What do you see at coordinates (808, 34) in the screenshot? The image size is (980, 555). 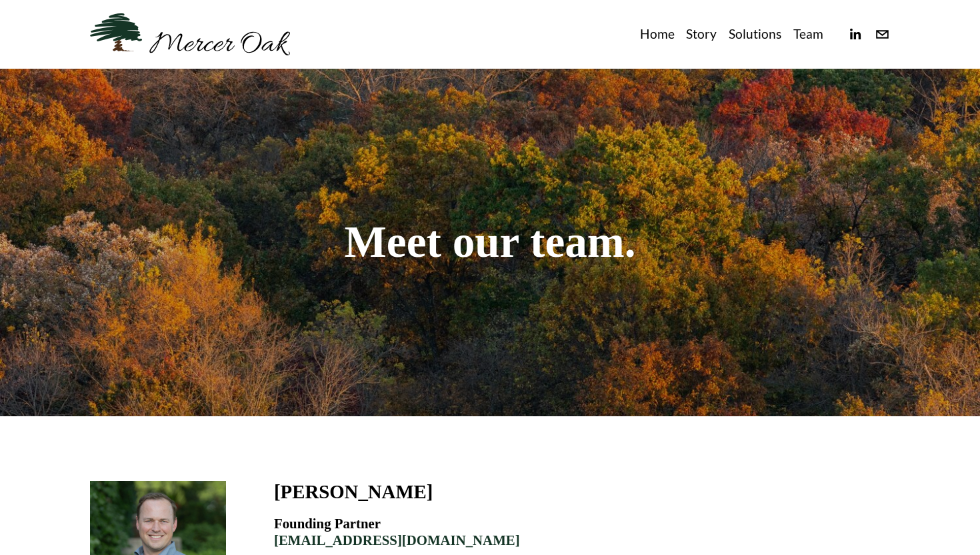 I see `a: Team` at bounding box center [808, 34].